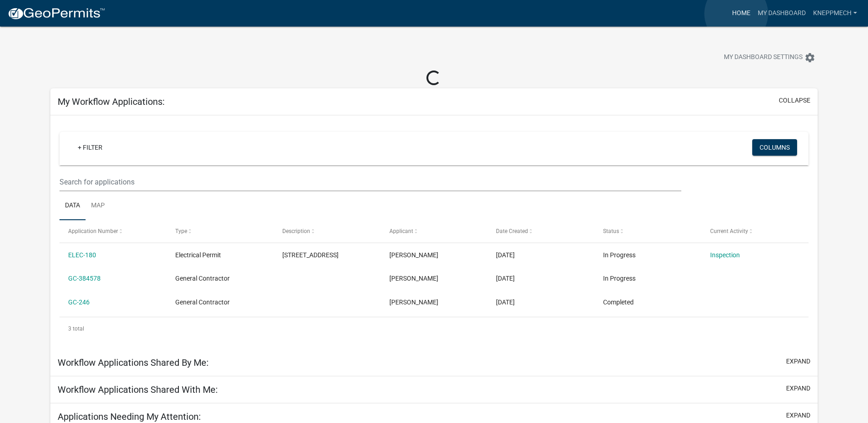 The image size is (868, 423). I want to click on span: Status, so click(611, 231).